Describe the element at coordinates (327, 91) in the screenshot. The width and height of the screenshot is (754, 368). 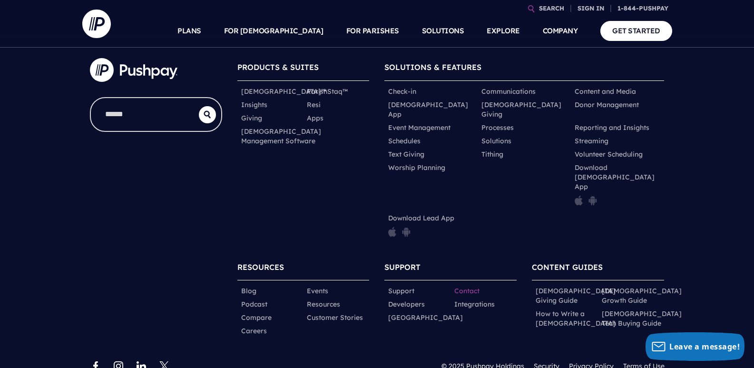
I see `a: ParishStaq™` at that location.